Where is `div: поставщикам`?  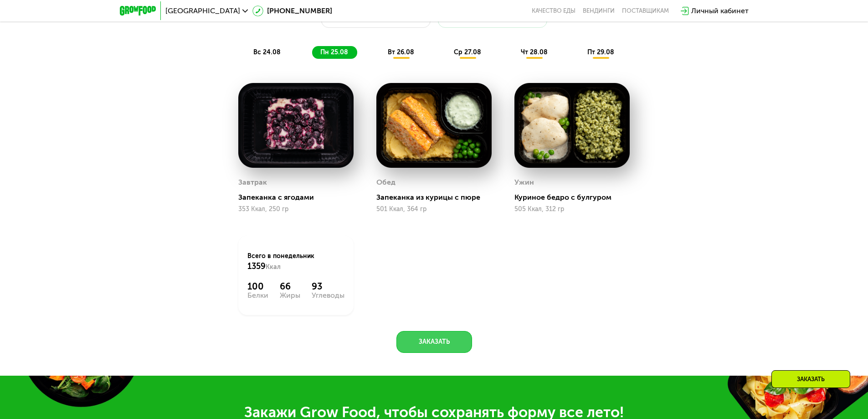
div: поставщикам is located at coordinates (645, 11).